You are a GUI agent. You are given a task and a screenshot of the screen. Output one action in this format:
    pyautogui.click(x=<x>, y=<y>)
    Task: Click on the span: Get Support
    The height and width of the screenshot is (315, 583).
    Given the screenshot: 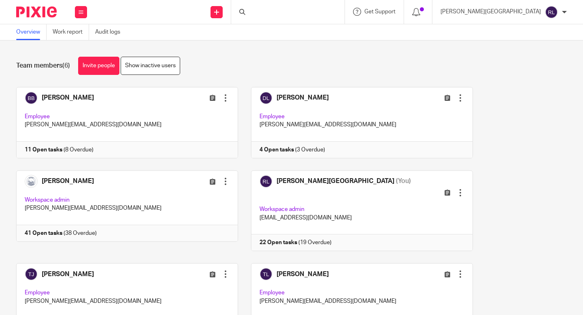 What is the action you would take?
    pyautogui.click(x=380, y=12)
    